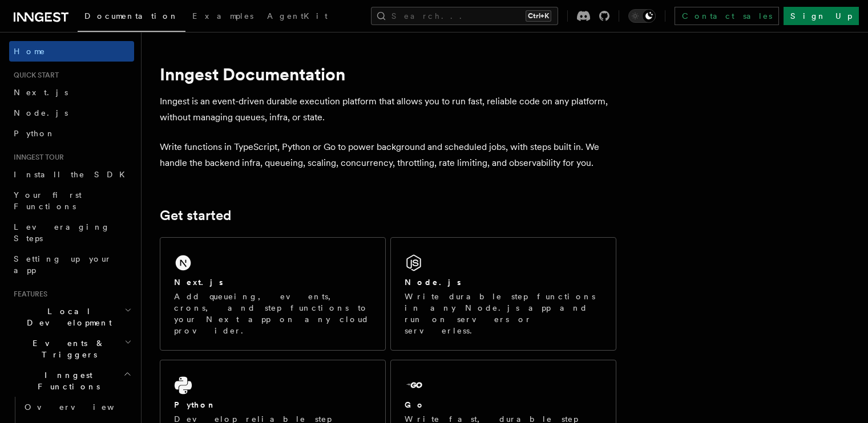 The height and width of the screenshot is (423, 868). What do you see at coordinates (821, 16) in the screenshot?
I see `a: Sign Up` at bounding box center [821, 16].